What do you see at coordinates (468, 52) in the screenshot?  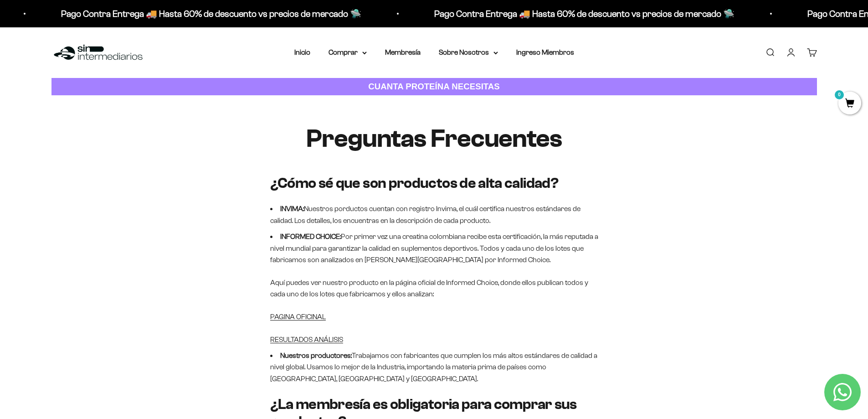 I see `summary: Sobre Nosotros` at bounding box center [468, 52].